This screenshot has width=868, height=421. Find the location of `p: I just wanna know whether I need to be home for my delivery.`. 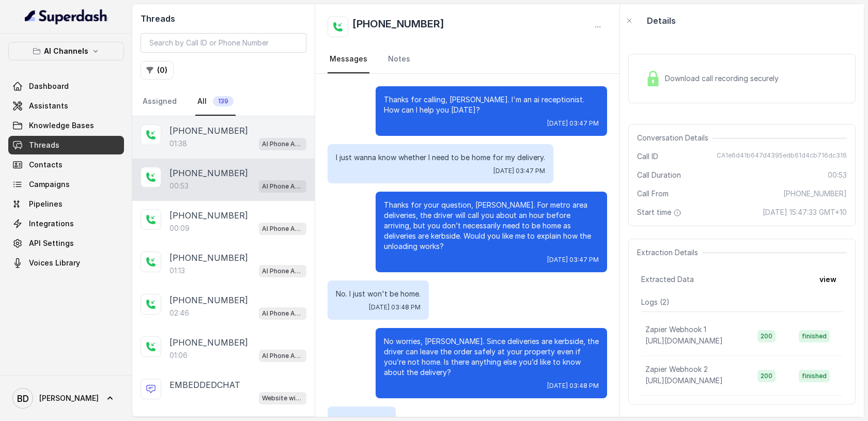

p: I just wanna know whether I need to be home for my delivery. is located at coordinates (440, 158).